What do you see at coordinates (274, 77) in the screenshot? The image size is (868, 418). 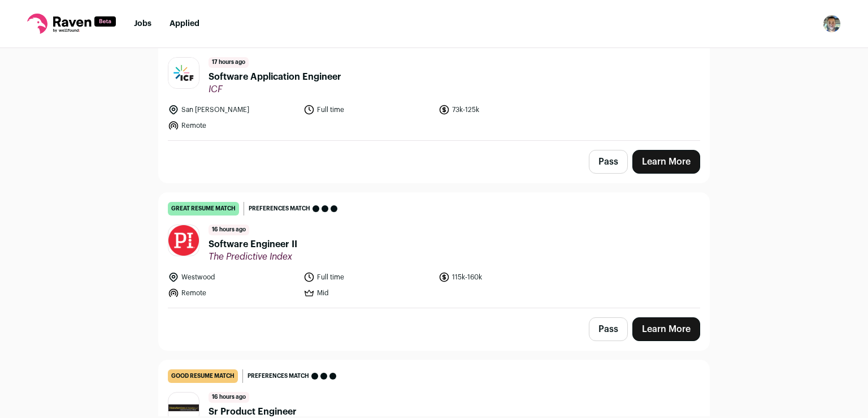 I see `span: Software Application Engineer` at bounding box center [274, 77].